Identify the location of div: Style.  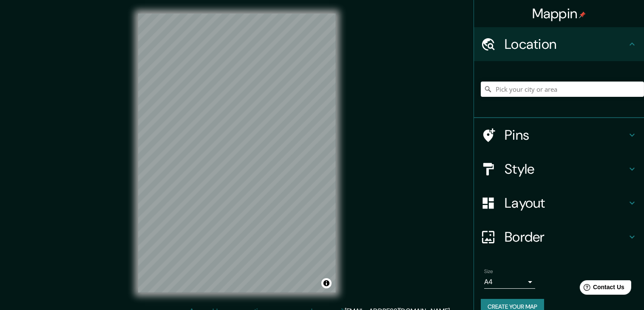
(559, 169).